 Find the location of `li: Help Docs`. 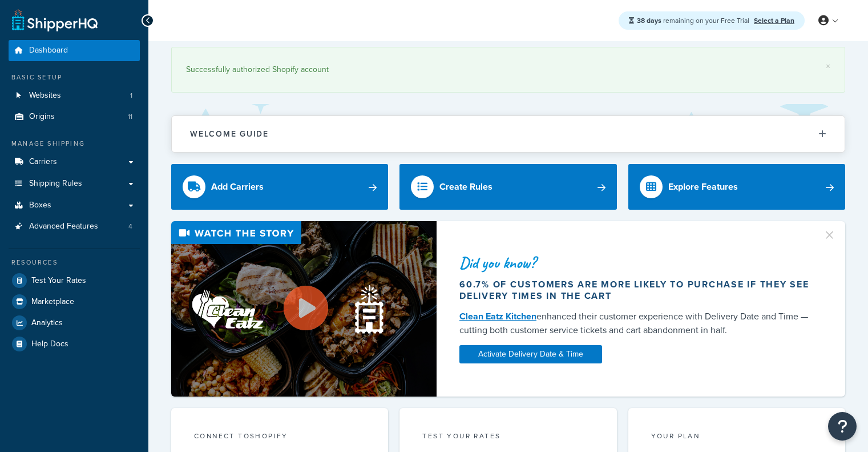

li: Help Docs is located at coordinates (74, 344).